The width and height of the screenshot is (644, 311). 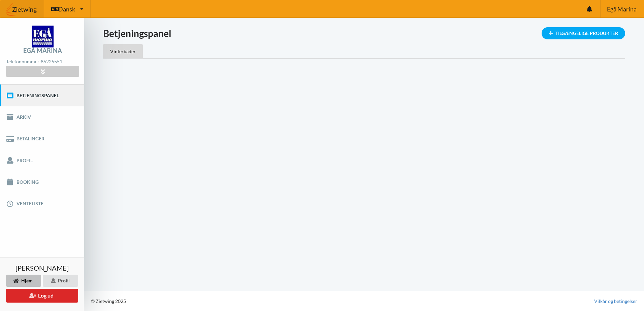 I want to click on div: Tilgængelige Produkter, so click(x=583, y=33).